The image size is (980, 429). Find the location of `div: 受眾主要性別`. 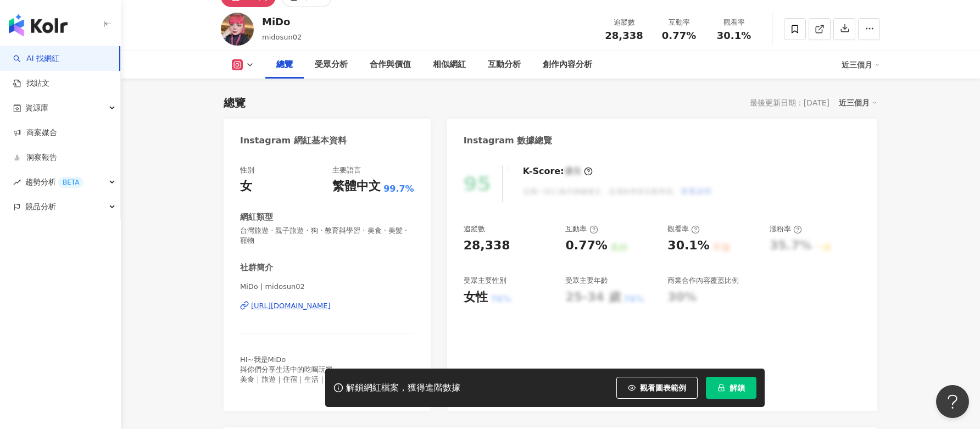

div: 受眾主要性別 is located at coordinates (485, 281).